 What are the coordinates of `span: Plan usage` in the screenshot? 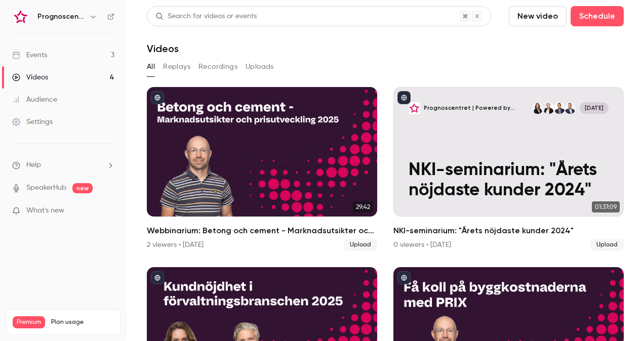 It's located at (83, 322).